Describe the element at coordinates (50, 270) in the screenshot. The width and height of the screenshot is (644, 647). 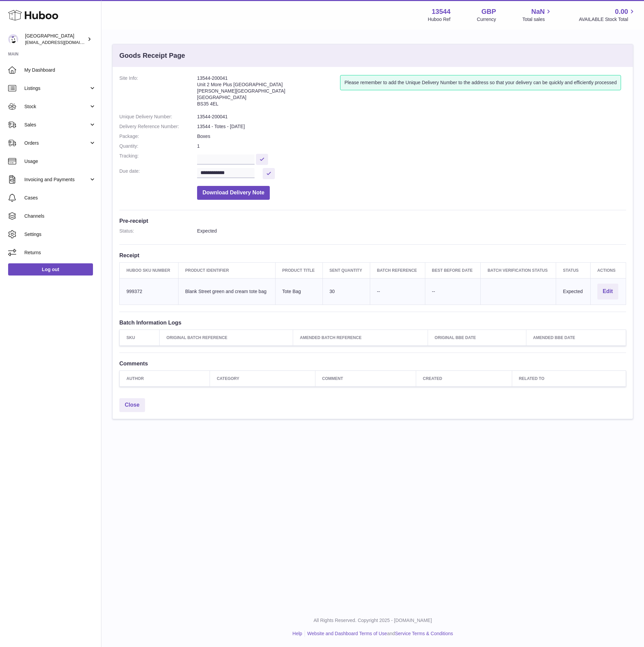
I see `a: Log out` at that location.